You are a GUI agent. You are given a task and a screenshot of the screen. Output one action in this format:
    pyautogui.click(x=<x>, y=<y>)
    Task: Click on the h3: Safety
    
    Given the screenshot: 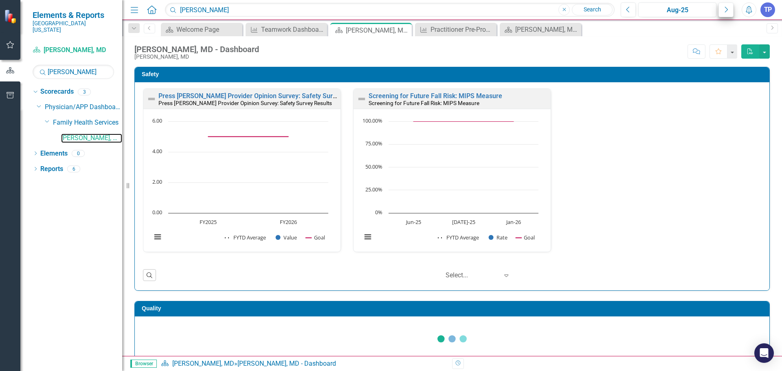 What is the action you would take?
    pyautogui.click(x=454, y=74)
    